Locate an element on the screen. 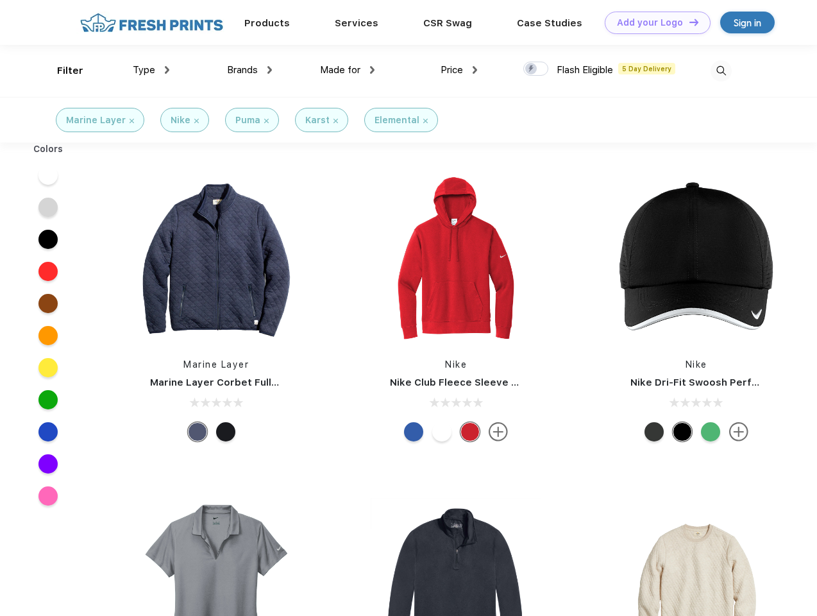 The height and width of the screenshot is (616, 817). div: White is located at coordinates (442, 432).